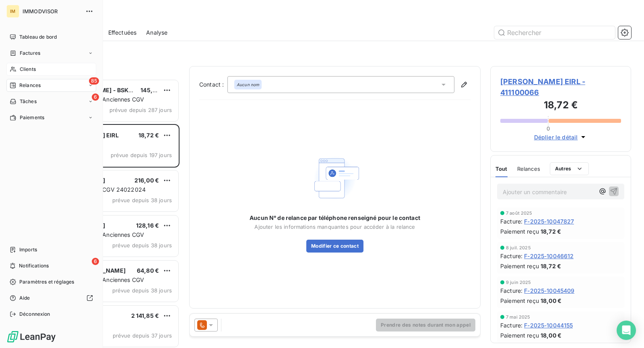 Image resolution: width=644 pixels, height=348 pixels. What do you see at coordinates (501, 169) in the screenshot?
I see `span: Tout` at bounding box center [501, 169].